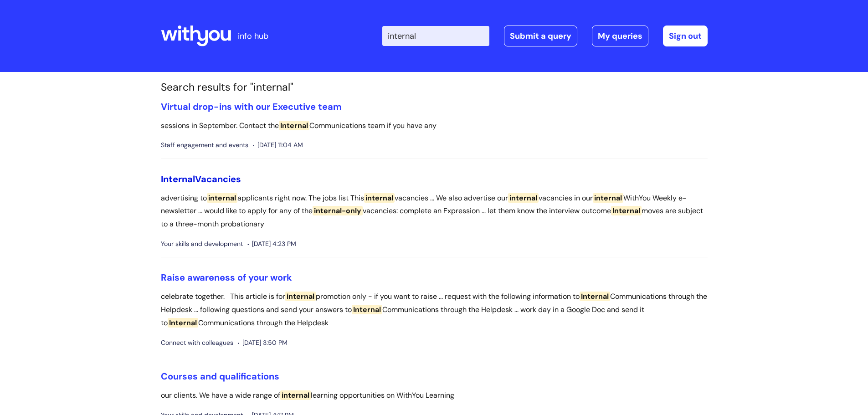 This screenshot has width=868, height=415. Describe the element at coordinates (435, 36) in the screenshot. I see `input: Search` at that location.